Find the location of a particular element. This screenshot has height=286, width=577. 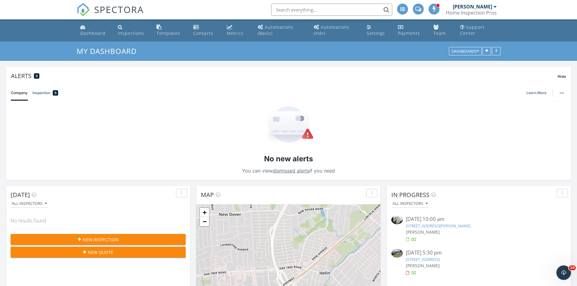

img: 9531669%2Fcover_photos%2F0h5gS61Y1kF4u3FiKIn1%2Fsmall.jpg is located at coordinates (397, 220).